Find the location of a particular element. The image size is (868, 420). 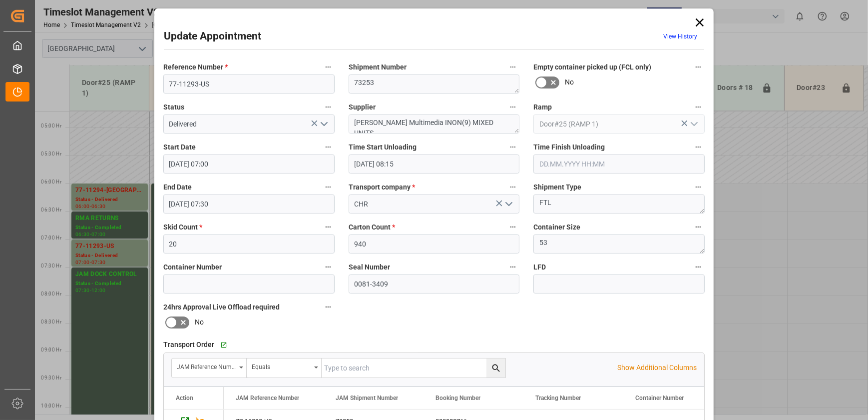

button: Ramp is located at coordinates (698, 107).